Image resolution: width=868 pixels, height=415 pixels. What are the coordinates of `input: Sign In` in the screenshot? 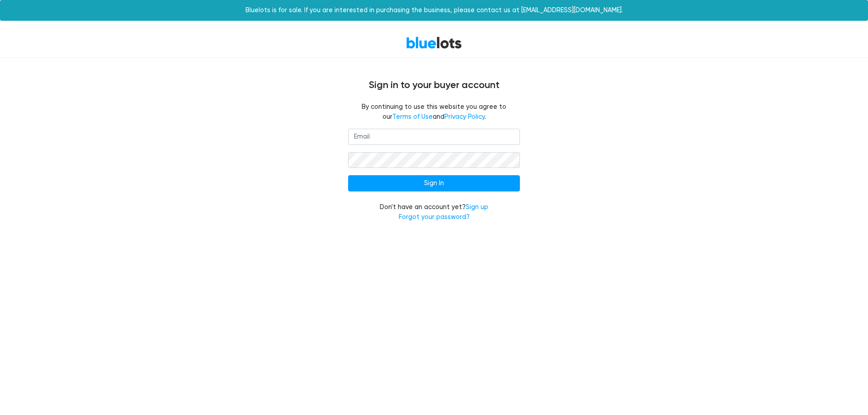 It's located at (434, 183).